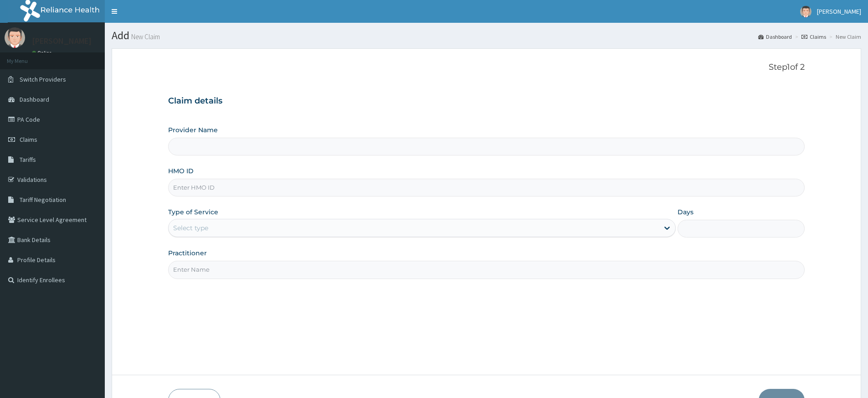 This screenshot has height=398, width=868. Describe the element at coordinates (486, 35) in the screenshot. I see `h1: Add` at that location.